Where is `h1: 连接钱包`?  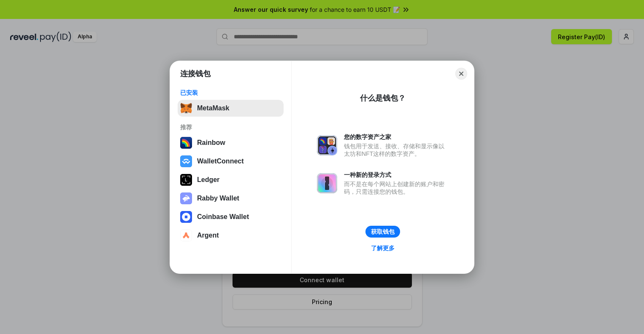 h1: 连接钱包 is located at coordinates (196, 74).